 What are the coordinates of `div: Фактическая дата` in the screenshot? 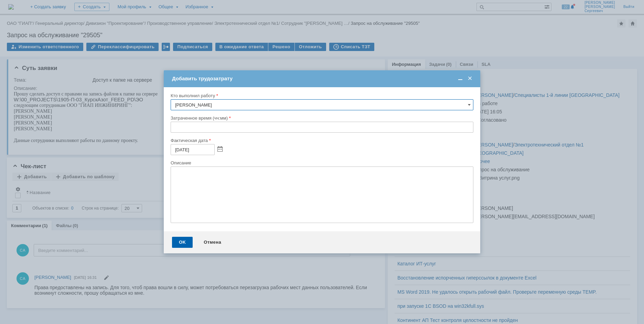 It's located at (321, 140).